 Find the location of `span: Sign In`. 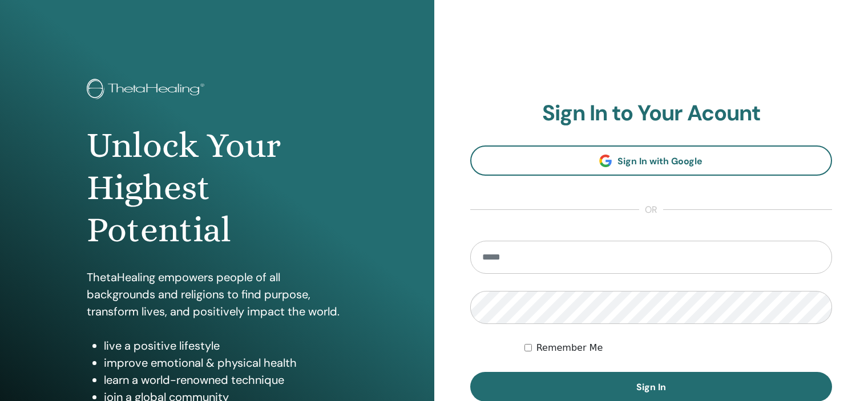

span: Sign In is located at coordinates (651, 387).